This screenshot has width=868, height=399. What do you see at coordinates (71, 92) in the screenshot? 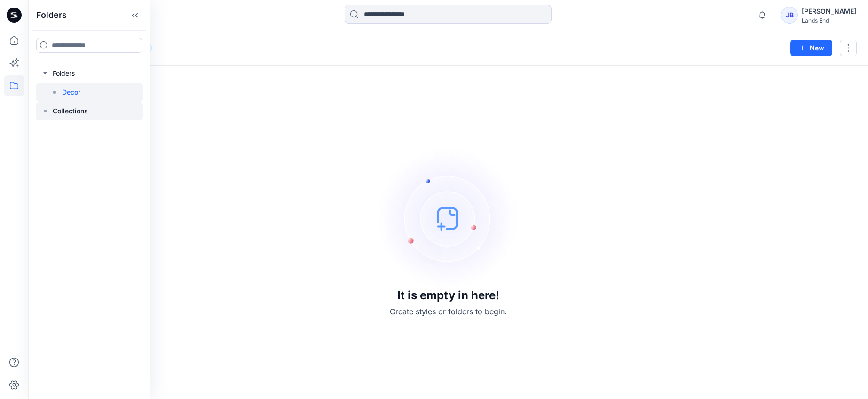
I see `p: Decor` at bounding box center [71, 92].